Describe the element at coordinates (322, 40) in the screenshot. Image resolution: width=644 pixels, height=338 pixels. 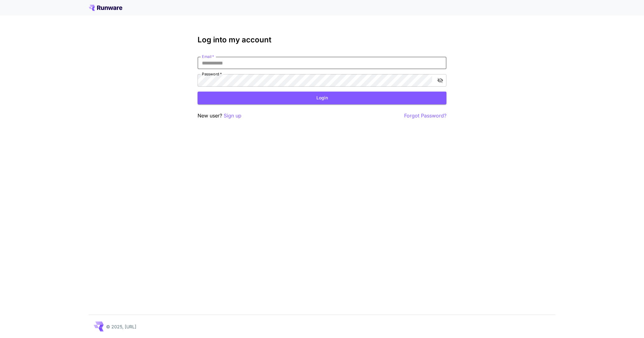
I see `h3: Log into my account` at that location.